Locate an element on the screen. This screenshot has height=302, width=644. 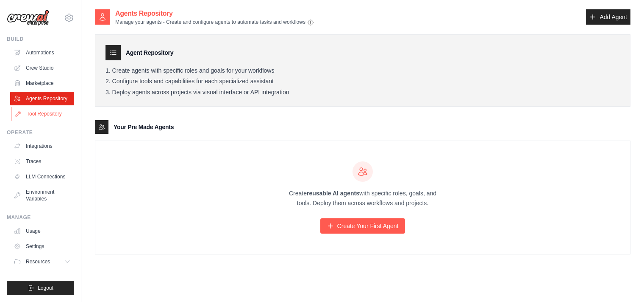
h3: Your Pre Made Agents is located at coordinates (144, 127).